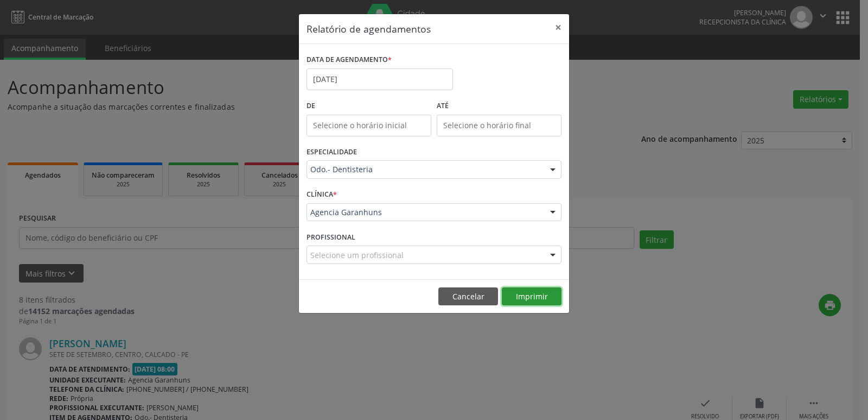  I want to click on span: Selecione um profissional, so click(357, 255).